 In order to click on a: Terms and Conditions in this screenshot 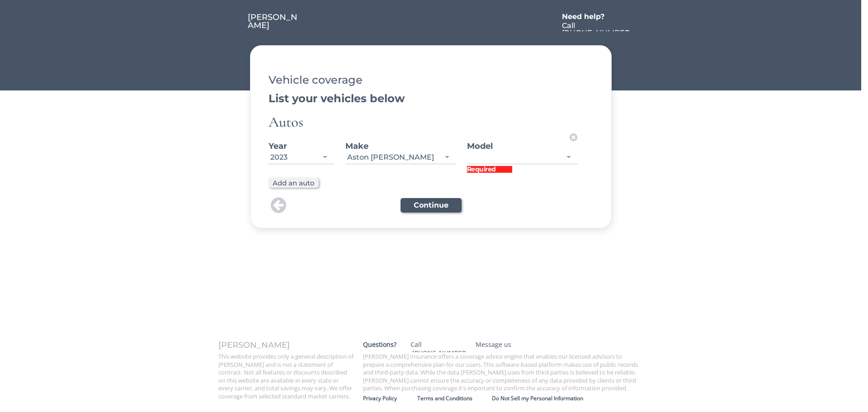, I will do `click(454, 399)`.